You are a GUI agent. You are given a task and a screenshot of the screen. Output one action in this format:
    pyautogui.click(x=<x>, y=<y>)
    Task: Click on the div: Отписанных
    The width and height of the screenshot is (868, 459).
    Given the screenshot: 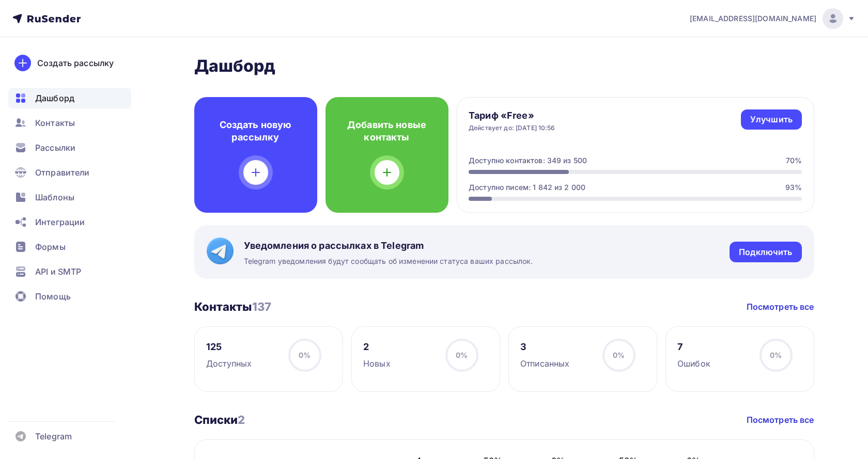 What is the action you would take?
    pyautogui.click(x=545, y=363)
    